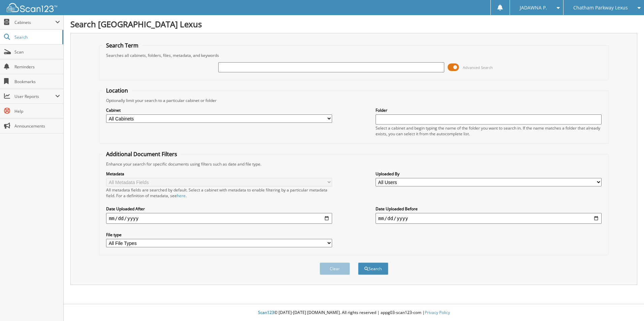  Describe the element at coordinates (353, 164) in the screenshot. I see `div: Enhance your search for specific documents using filters such as date and file type.` at that location.